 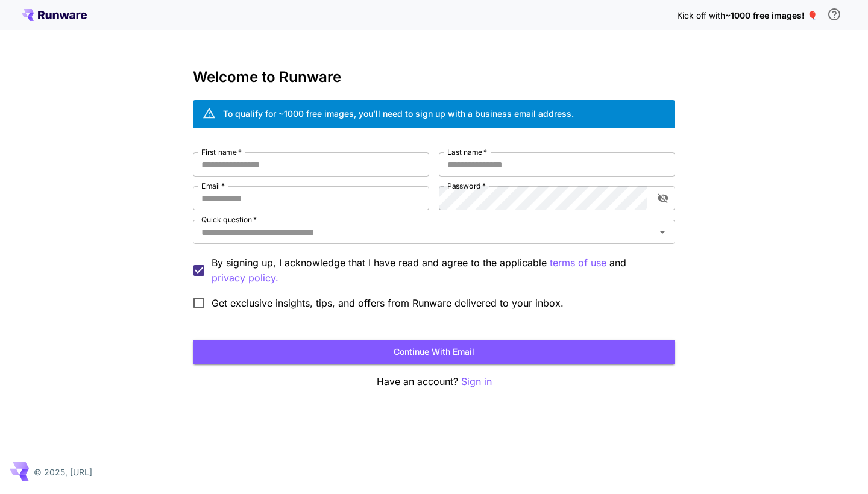 What do you see at coordinates (387, 303) in the screenshot?
I see `span: Get exclusive insights, tips, and offers from Runware delivered to your inbox.` at bounding box center [387, 303].